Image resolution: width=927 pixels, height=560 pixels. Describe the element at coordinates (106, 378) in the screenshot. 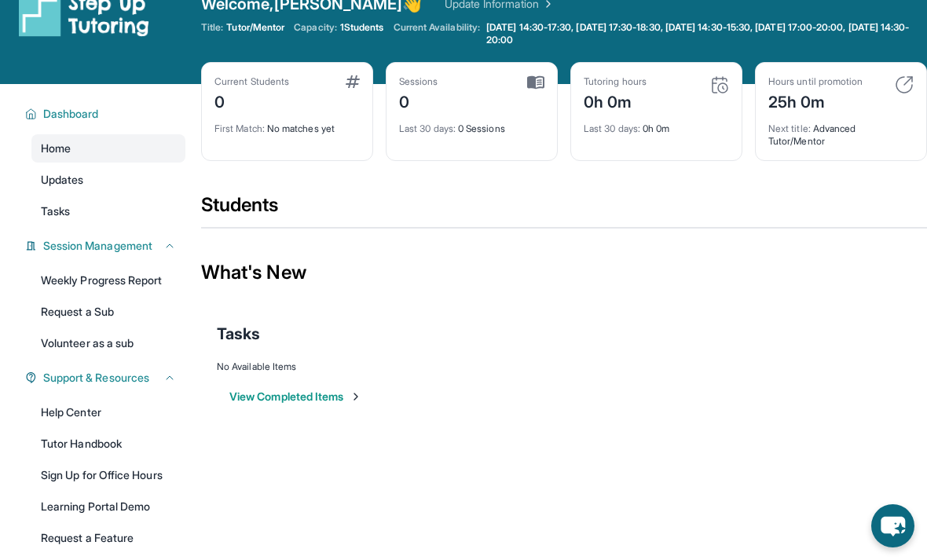

I see `button: Support & Resources` at that location.